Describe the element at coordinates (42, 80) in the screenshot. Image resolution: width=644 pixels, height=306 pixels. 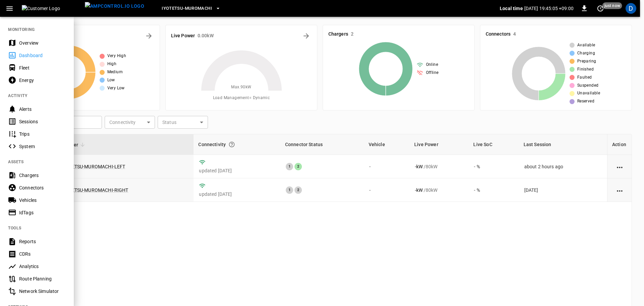
I see `div: Energy` at that location.